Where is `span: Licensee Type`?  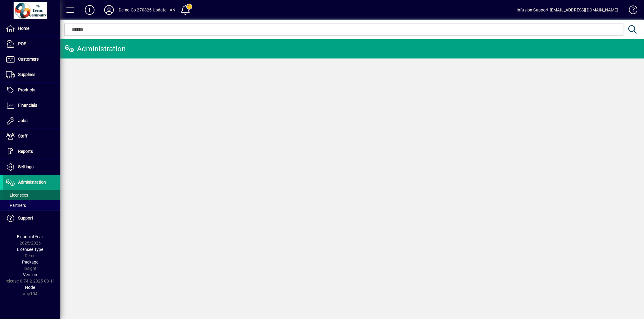 span: Licensee Type is located at coordinates (30, 250).